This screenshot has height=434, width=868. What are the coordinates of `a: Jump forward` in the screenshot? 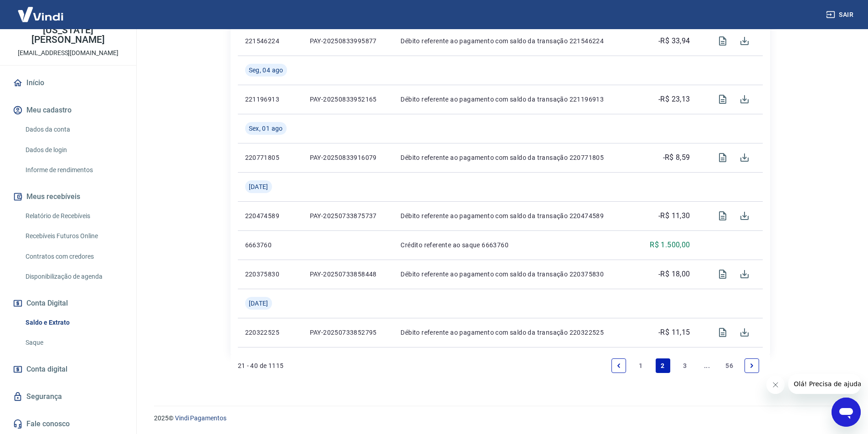 It's located at (707, 366).